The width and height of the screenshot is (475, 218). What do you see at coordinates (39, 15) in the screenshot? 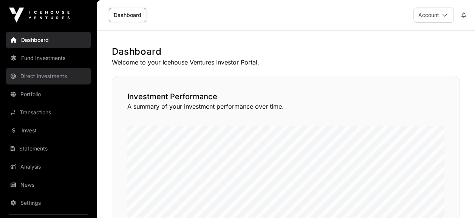
I see `img: Icehouse Ventures Logo` at bounding box center [39, 15].